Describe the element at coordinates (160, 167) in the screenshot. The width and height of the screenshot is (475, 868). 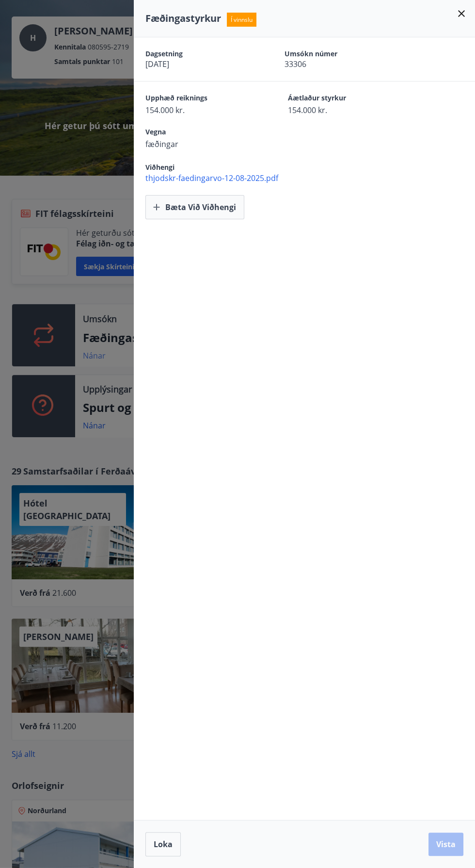
I see `span: Viðhengi` at that location.